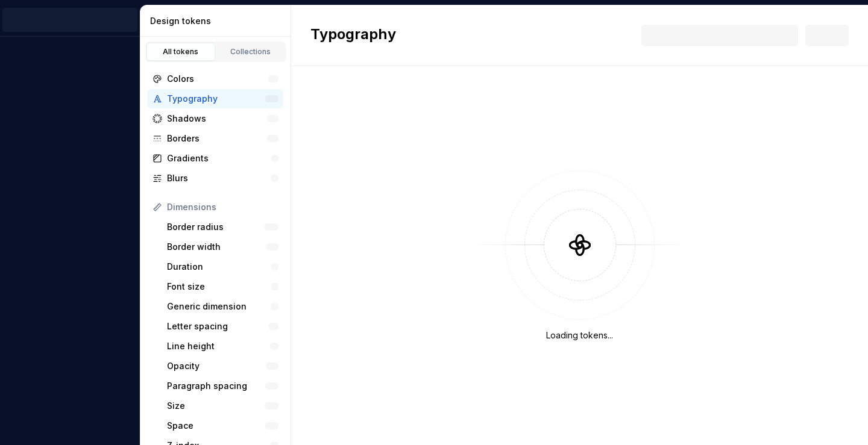 The height and width of the screenshot is (445, 868). What do you see at coordinates (579, 336) in the screenshot?
I see `div: Loading tokens...` at bounding box center [579, 336].